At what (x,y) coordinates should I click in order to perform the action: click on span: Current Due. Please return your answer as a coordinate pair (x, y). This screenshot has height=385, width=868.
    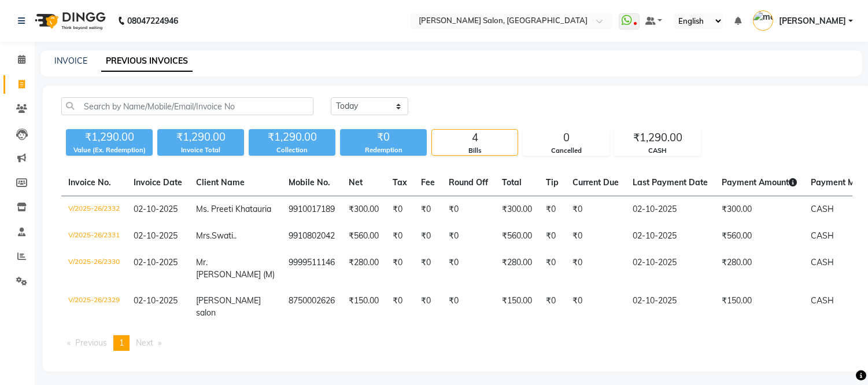
    Looking at the image, I should click on (596, 182).